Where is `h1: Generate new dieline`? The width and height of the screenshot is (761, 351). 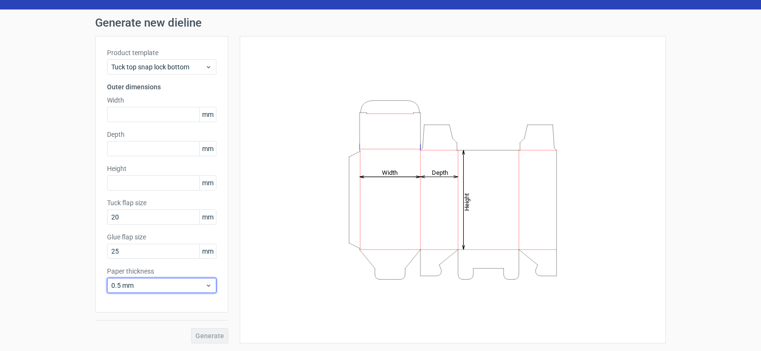 h1: Generate new dieline is located at coordinates (380, 23).